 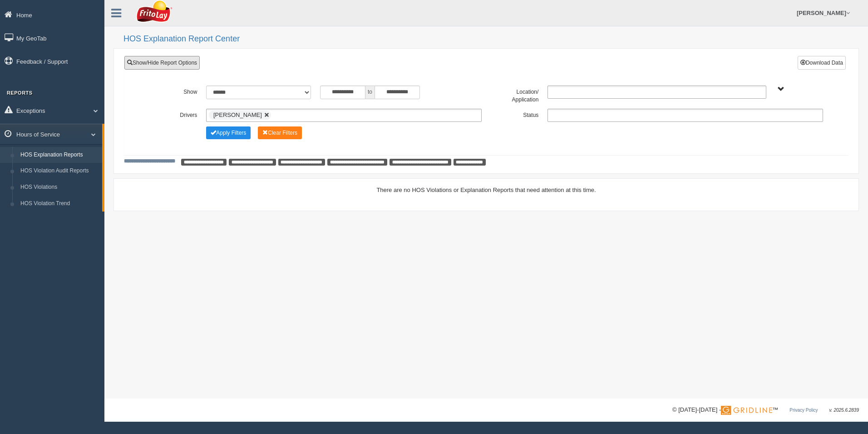 I want to click on span: v. 2025.6.2839, so click(x=844, y=410).